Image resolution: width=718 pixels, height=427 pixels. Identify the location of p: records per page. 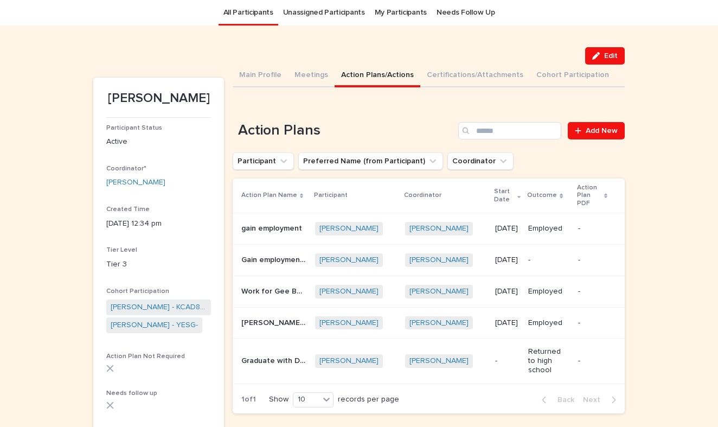
(368, 399).